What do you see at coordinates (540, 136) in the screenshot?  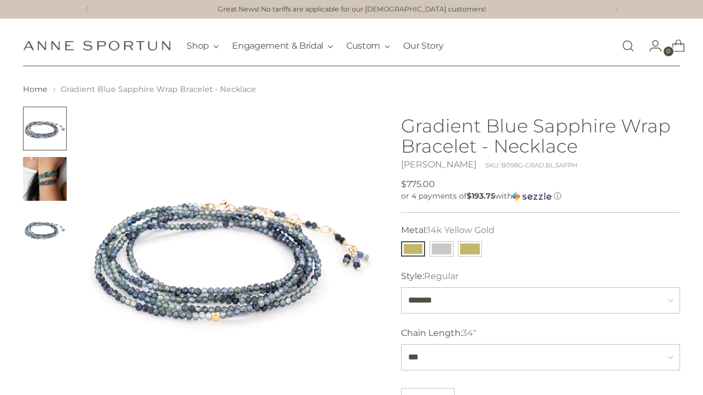 I see `h1: Gradient Blue Sapphire Wrap Bracelet - Necklace` at bounding box center [540, 136].